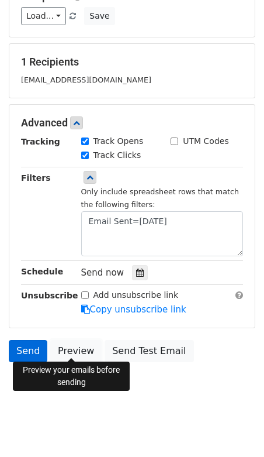  Describe the element at coordinates (43, 16) in the screenshot. I see `a: Load...` at that location.